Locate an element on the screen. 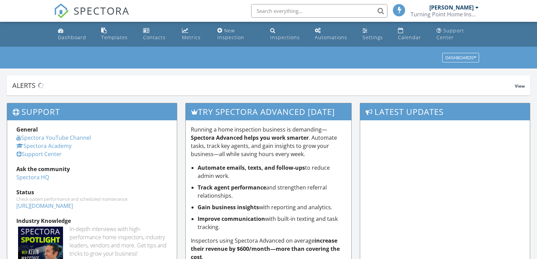 This screenshot has width=537, height=259. div: Inspections is located at coordinates (285, 37).